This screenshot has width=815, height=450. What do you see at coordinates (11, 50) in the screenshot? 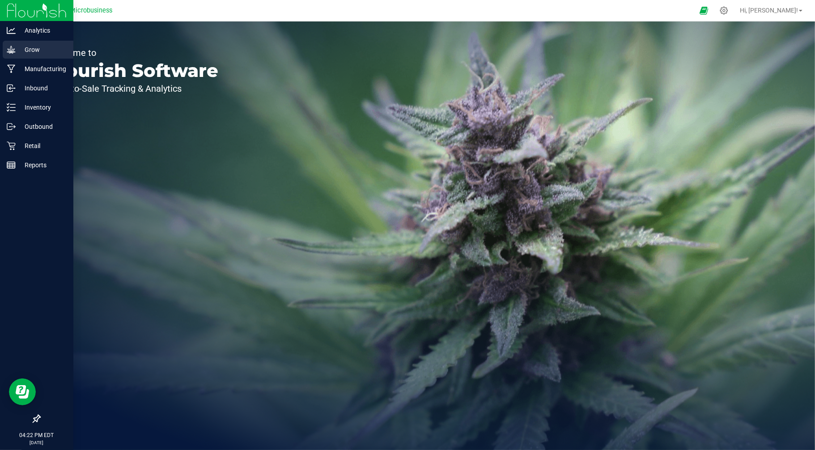
I see `inline-svg: Grow` at bounding box center [11, 50].